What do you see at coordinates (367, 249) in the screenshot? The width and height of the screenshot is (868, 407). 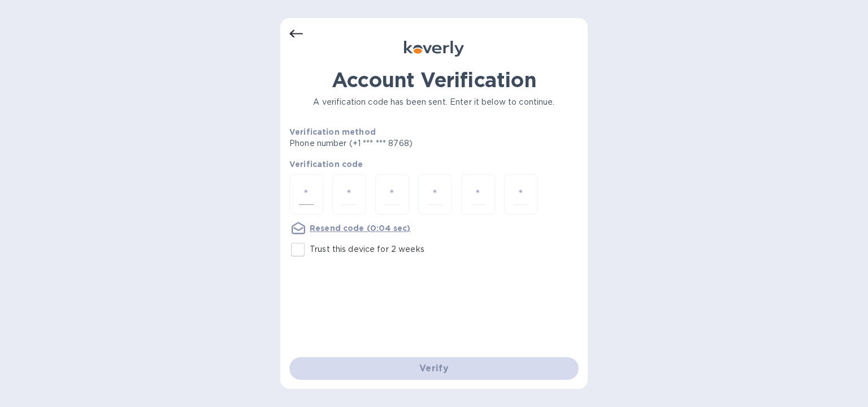 I see `p: Trust this device for 2 weeks` at bounding box center [367, 249].